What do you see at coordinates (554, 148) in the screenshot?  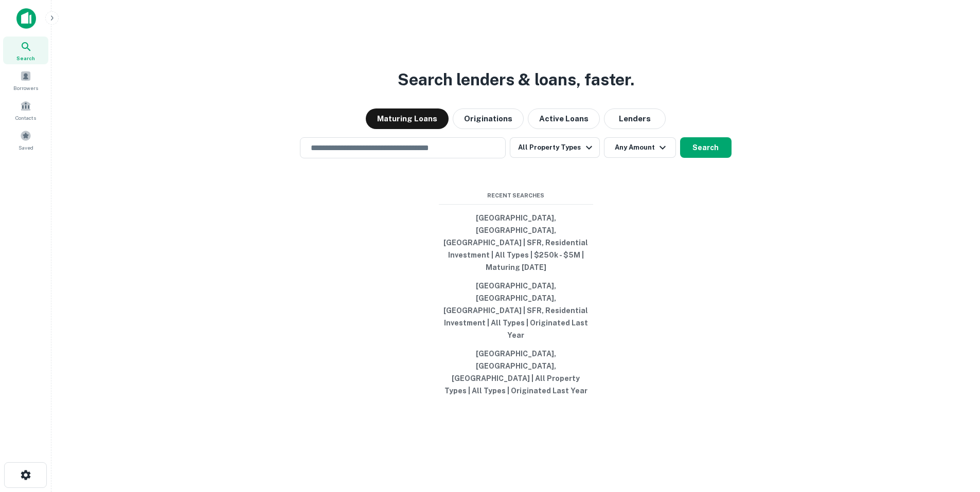 I see `button: All Property Types` at bounding box center [554, 148].